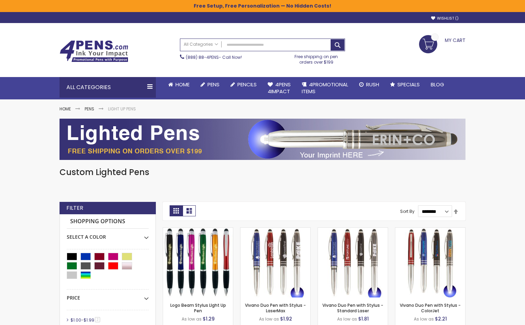 This screenshot has height=325, width=525. What do you see at coordinates (76, 320) in the screenshot?
I see `span: $1.00` at bounding box center [76, 320].